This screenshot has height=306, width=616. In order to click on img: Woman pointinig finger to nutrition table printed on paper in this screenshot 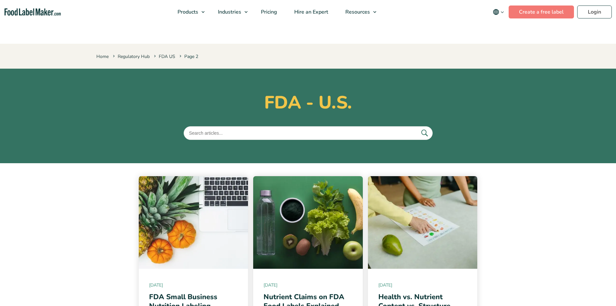, I will do `click(423, 222)`.